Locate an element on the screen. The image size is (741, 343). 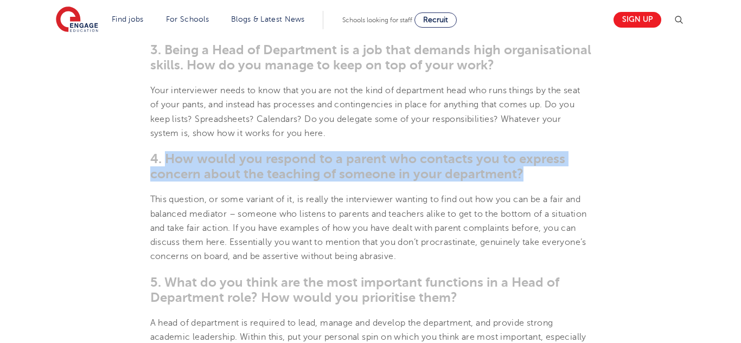
a: Blogs & Latest News is located at coordinates (268, 19).